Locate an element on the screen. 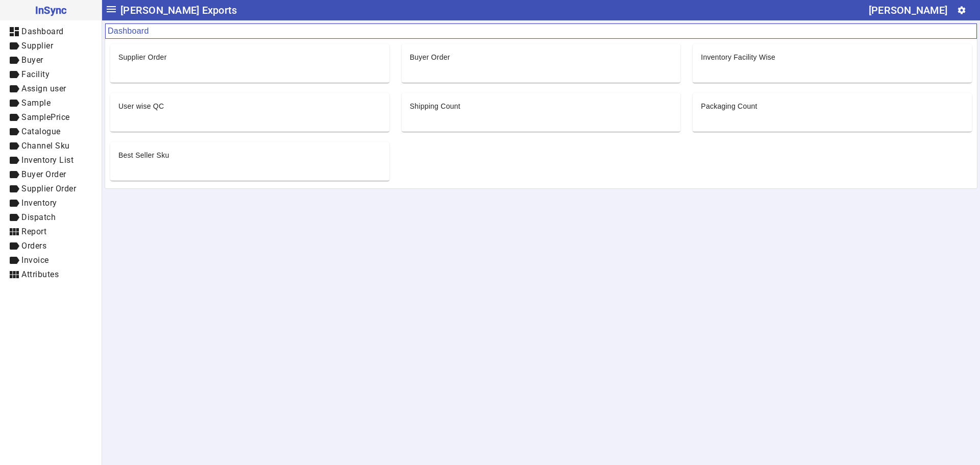 This screenshot has height=465, width=980. span: Assign user is located at coordinates (44, 89).